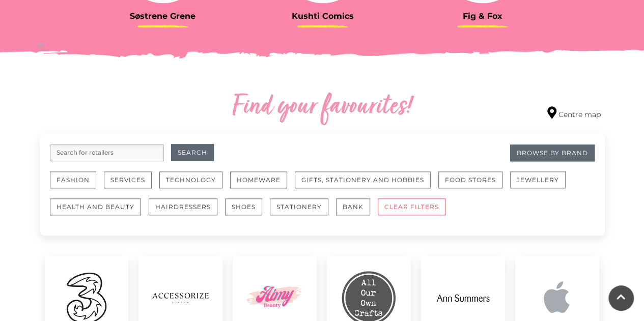 This screenshot has width=644, height=321. What do you see at coordinates (187, 212) in the screenshot?
I see `a: Hairdressers` at bounding box center [187, 212].